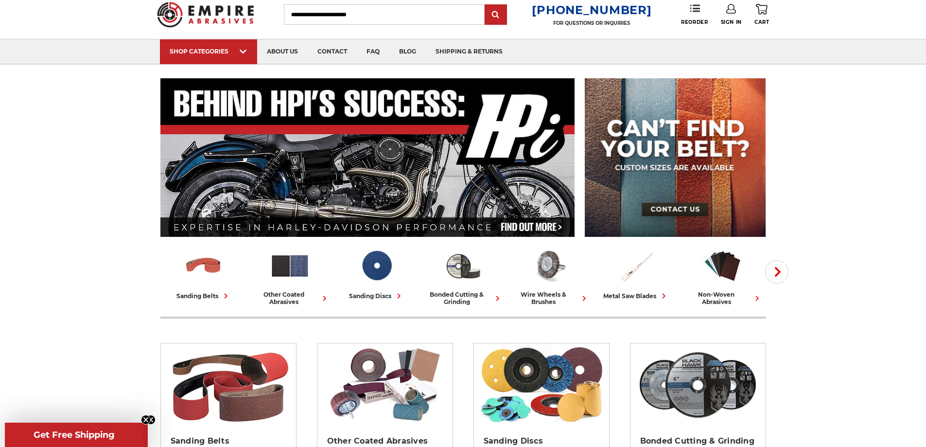 The image size is (926, 447). What do you see at coordinates (550, 266) in the screenshot?
I see `img: Wire Wheels & Brushes` at bounding box center [550, 266].